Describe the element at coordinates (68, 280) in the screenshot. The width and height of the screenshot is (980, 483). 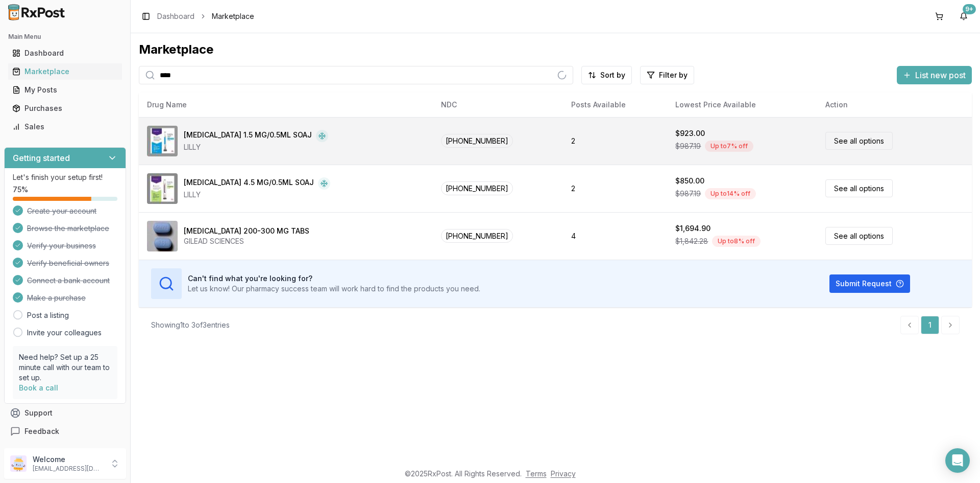
I see `span: Connect a bank account` at that location.